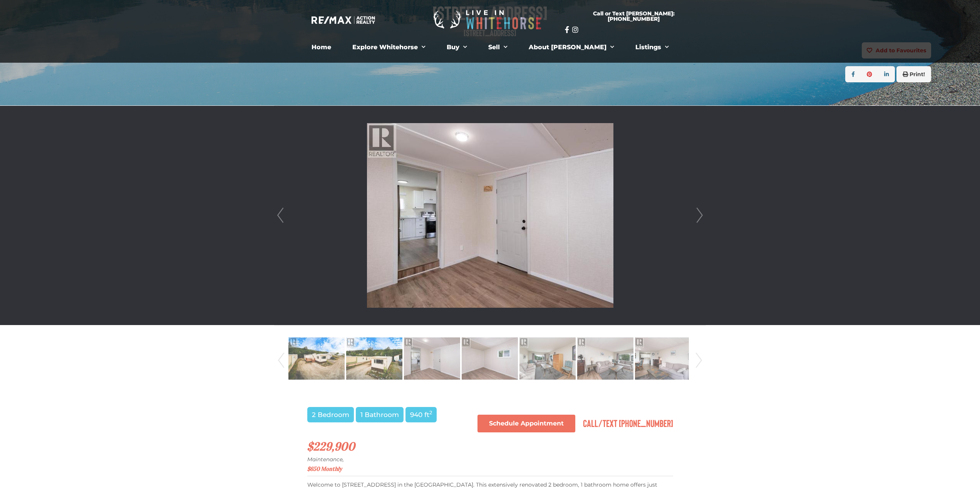  What do you see at coordinates (663, 359) in the screenshot?
I see `img: Property-28751120-Photo-7.jpg` at bounding box center [663, 359].